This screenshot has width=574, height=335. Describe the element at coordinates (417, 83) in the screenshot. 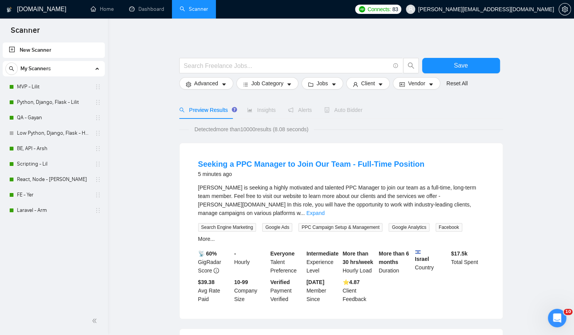

I see `span: Vendor` at that location.